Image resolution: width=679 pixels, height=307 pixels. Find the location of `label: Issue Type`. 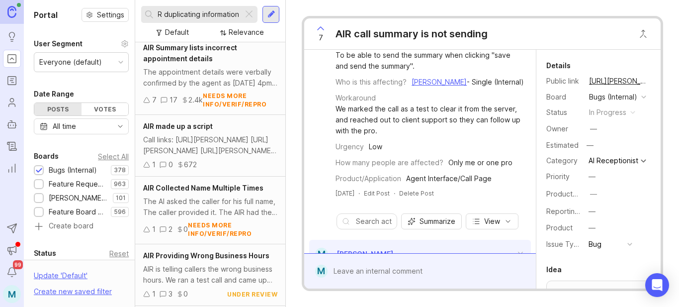

label: Issue Type is located at coordinates (565, 244).